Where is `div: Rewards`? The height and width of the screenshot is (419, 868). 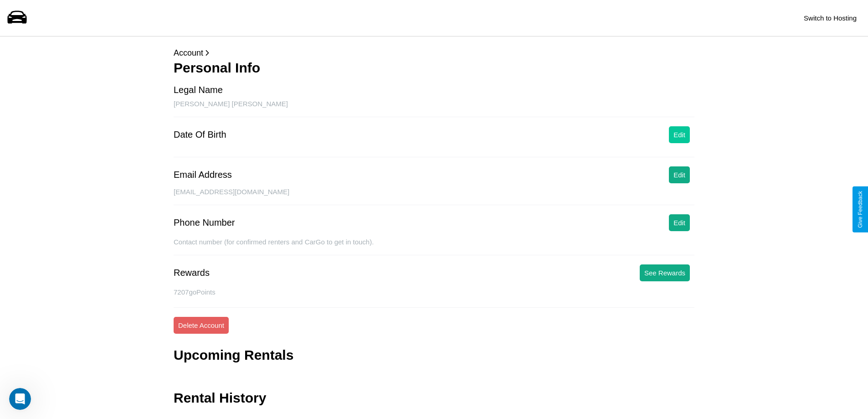
div: Rewards is located at coordinates (191, 273).